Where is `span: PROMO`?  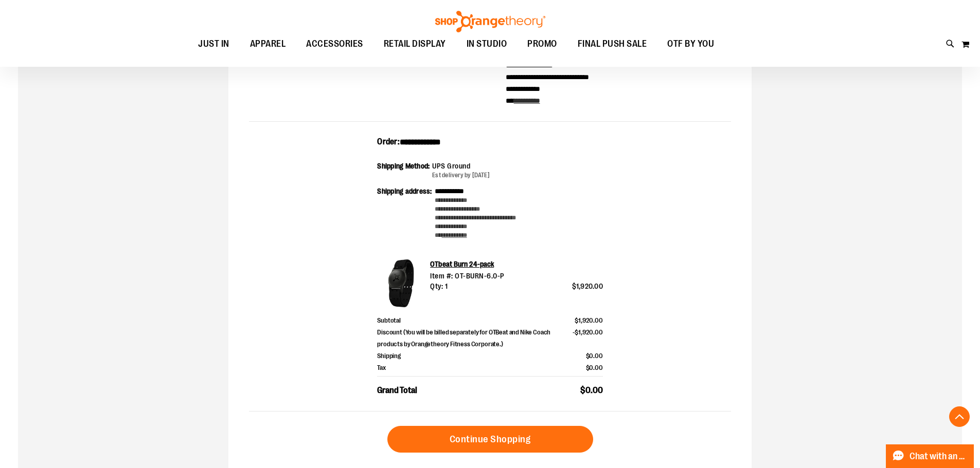 span: PROMO is located at coordinates (542, 44).